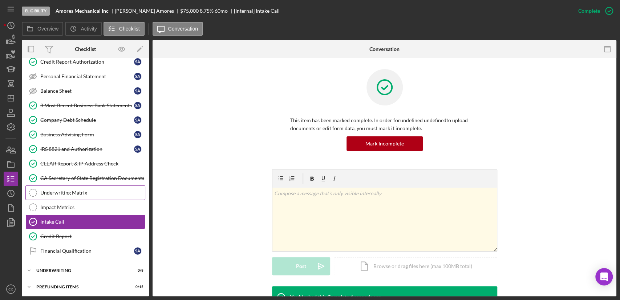 The image size is (620, 300). What do you see at coordinates (87, 134) in the screenshot?
I see `div: Business Advising Form` at bounding box center [87, 134].